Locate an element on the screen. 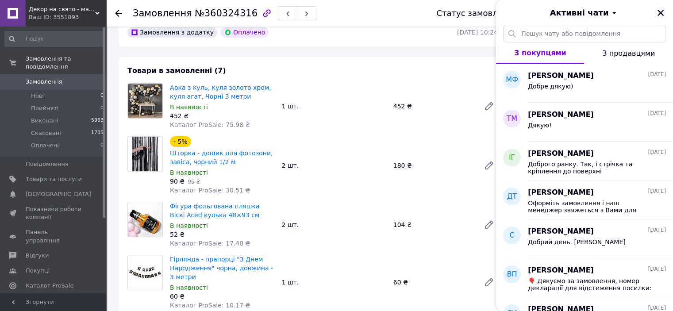 This screenshot has width=673, height=311. span: Каталог ProSale: 10.17 ₴ is located at coordinates (210, 305).